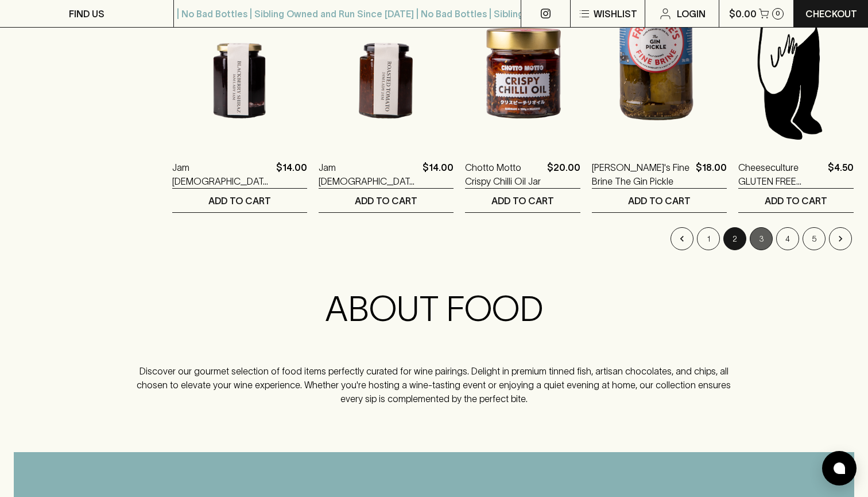  I want to click on button: Go to next page, so click(841, 238).